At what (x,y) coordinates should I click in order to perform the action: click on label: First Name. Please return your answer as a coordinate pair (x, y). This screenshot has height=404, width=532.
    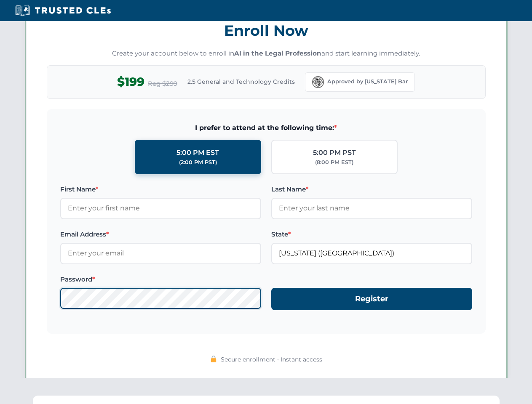
    Looking at the image, I should click on (161, 189).